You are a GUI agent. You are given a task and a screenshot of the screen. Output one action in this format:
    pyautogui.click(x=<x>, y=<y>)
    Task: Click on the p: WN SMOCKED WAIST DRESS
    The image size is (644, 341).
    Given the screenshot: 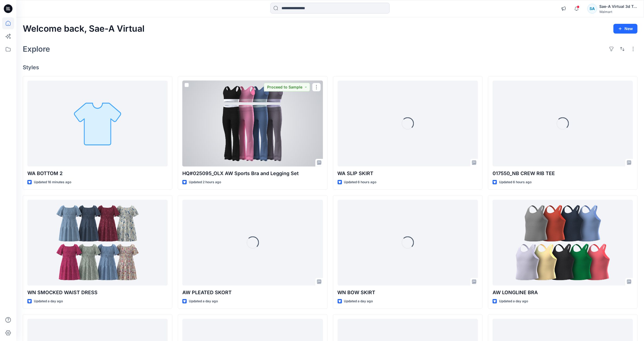 What is the action you would take?
    pyautogui.click(x=98, y=292)
    